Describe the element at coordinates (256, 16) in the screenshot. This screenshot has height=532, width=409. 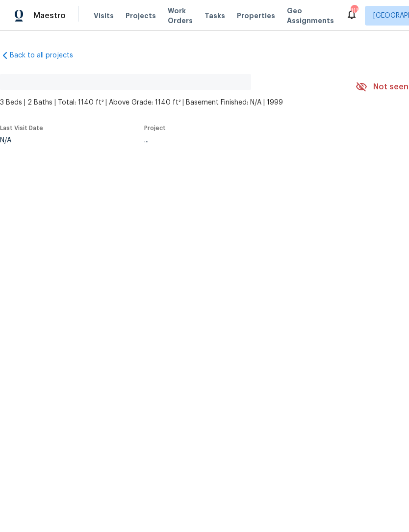
I see `span: Properties` at that location.